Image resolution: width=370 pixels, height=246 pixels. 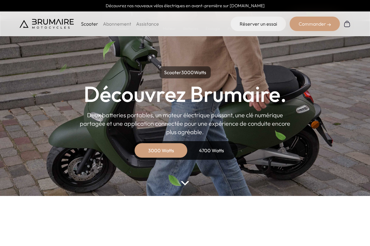 I want to click on div: 3000 Watts, so click(x=161, y=150).